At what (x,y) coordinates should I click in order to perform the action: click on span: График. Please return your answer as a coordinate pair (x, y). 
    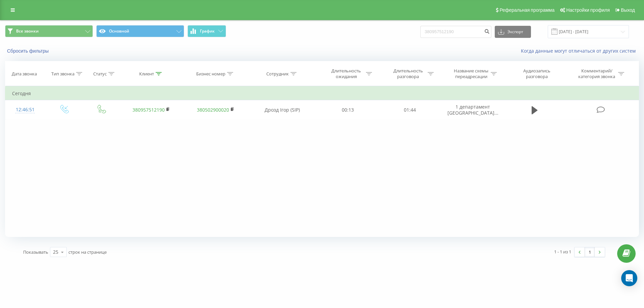
    Looking at the image, I should click on (207, 31).